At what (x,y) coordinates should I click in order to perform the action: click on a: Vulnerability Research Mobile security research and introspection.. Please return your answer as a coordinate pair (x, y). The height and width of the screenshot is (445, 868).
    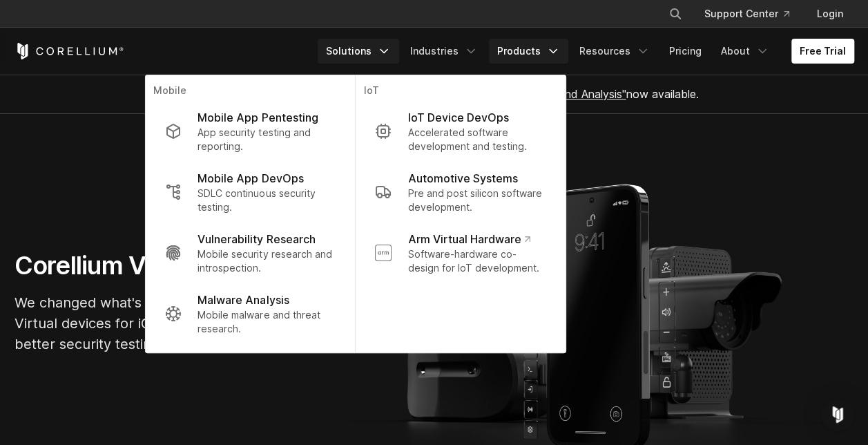
    Looking at the image, I should click on (249, 253).